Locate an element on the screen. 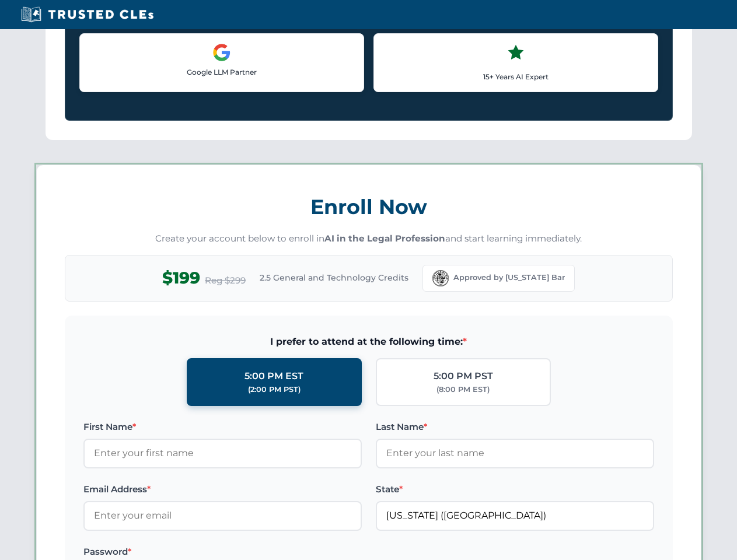 Image resolution: width=737 pixels, height=560 pixels. div: (8:00 PM EST) is located at coordinates (463, 389).